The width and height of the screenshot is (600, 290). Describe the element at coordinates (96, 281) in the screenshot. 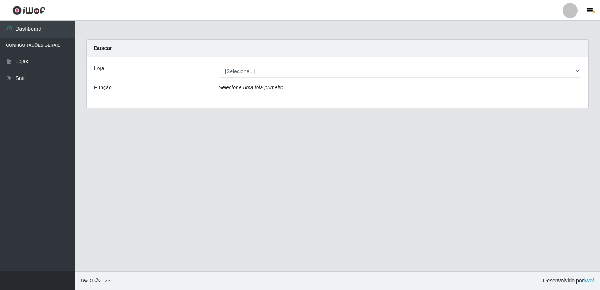

I see `span: © 2025 .` at that location.